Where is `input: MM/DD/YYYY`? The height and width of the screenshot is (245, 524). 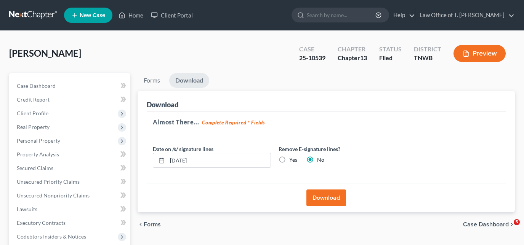
input: MM/DD/YYYY is located at coordinates (219, 161).